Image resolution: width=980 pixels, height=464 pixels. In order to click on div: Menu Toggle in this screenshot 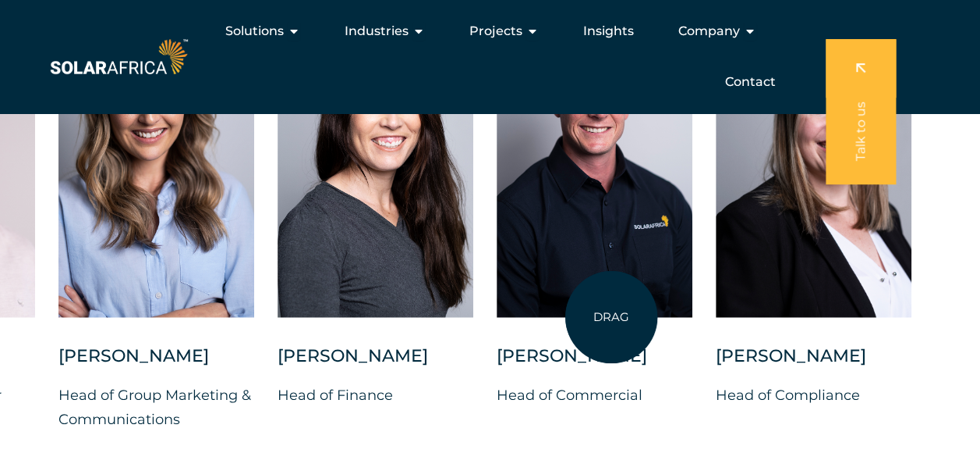, I will do `click(490, 56)`.